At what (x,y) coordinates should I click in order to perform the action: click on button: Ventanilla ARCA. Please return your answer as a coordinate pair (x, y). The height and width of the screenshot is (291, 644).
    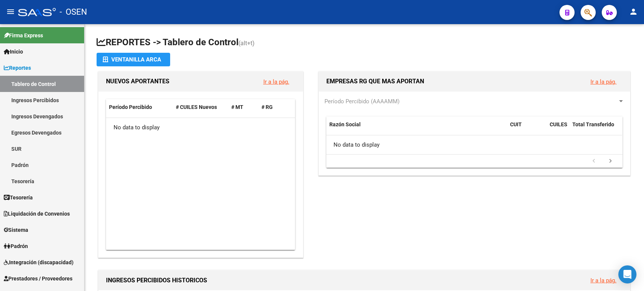
    Looking at the image, I should click on (133, 60).